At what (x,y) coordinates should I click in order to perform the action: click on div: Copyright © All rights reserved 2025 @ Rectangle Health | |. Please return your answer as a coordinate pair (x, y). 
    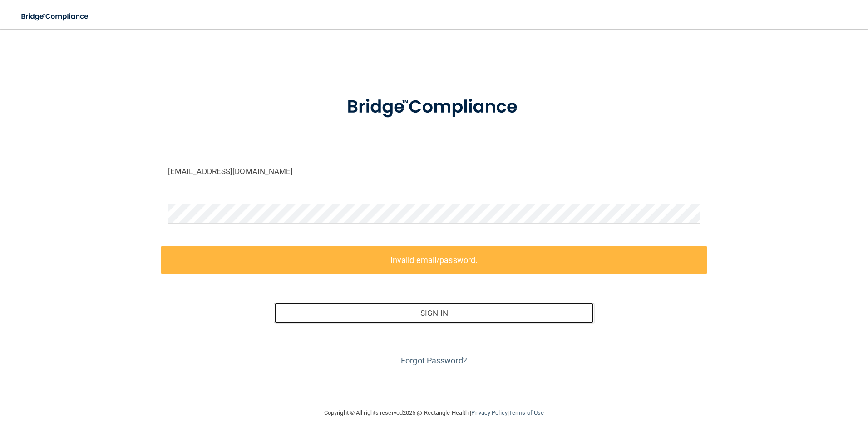
    Looking at the image, I should click on (434, 413).